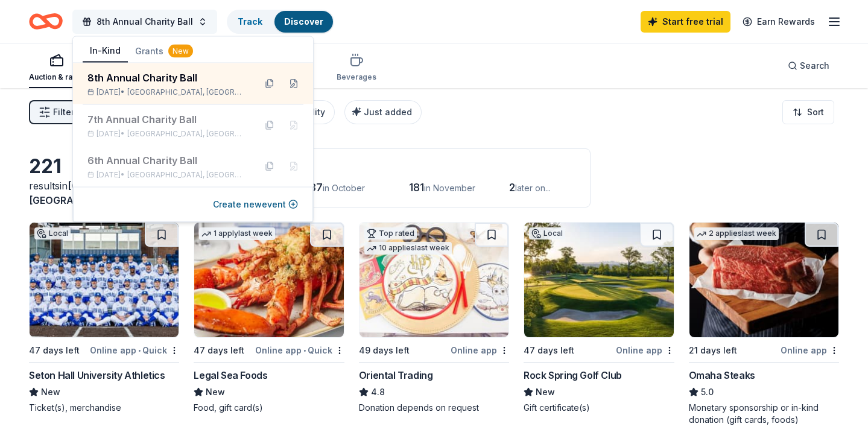  I want to click on button: Search, so click(809, 66).